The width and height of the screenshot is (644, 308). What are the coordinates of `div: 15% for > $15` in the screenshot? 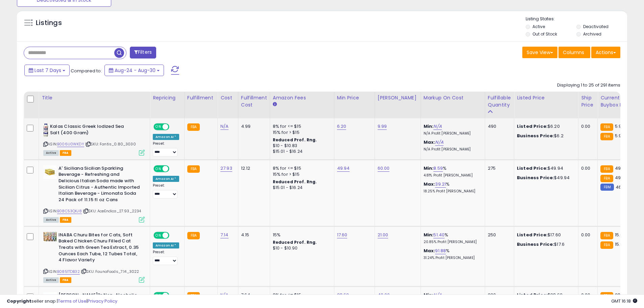 It's located at (301, 133).